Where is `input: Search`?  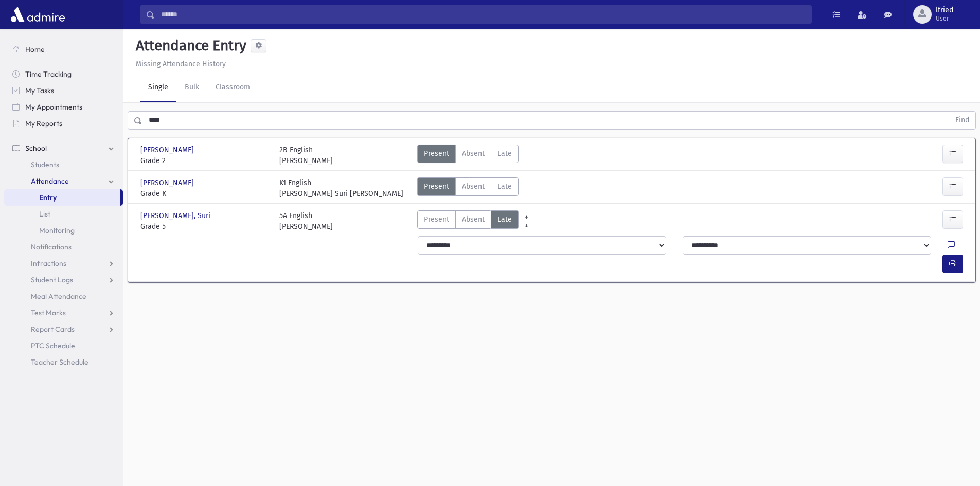
input: Search is located at coordinates (483, 15).